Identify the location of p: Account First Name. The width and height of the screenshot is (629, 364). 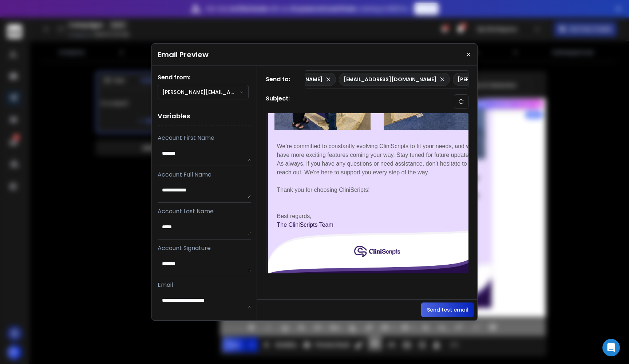
(205, 138).